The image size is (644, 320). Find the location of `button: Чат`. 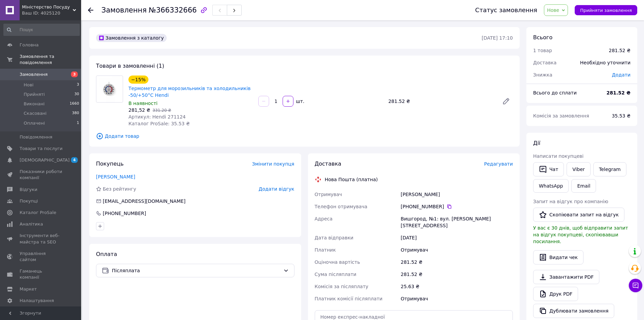

button: Чат is located at coordinates (548, 169).